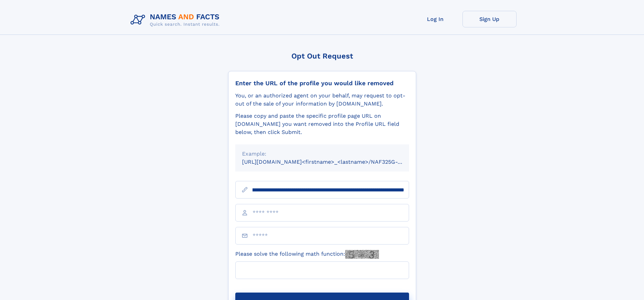 The width and height of the screenshot is (644, 300). What do you see at coordinates (323, 83) in the screenshot?
I see `div: Enter the URL of the profile you would like removed` at bounding box center [323, 83].